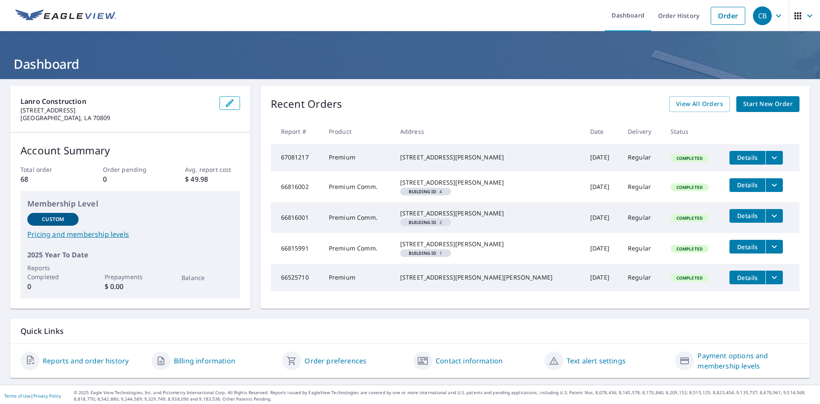  What do you see at coordinates (763, 16) in the screenshot?
I see `div: CB` at bounding box center [763, 16].